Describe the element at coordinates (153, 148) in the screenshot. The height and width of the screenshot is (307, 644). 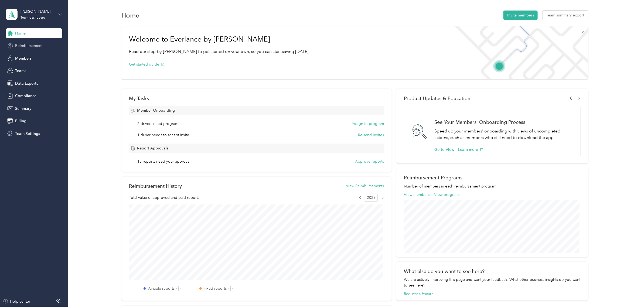
I see `span: Report Approvals` at that location.